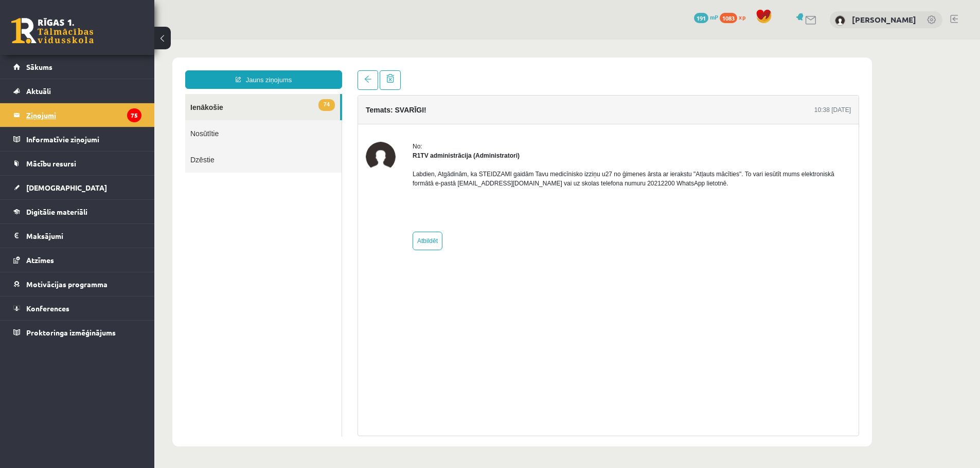 This screenshot has width=980, height=468. I want to click on legend: Ziņojumi, so click(84, 115).